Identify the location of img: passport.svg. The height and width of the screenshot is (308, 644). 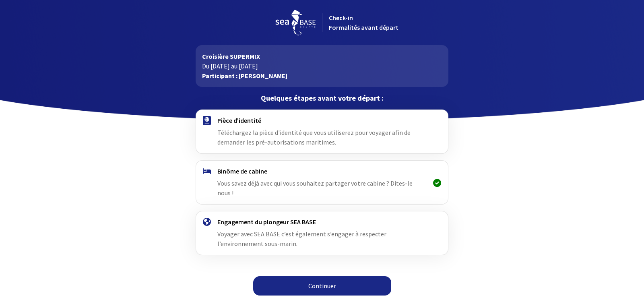
(207, 121).